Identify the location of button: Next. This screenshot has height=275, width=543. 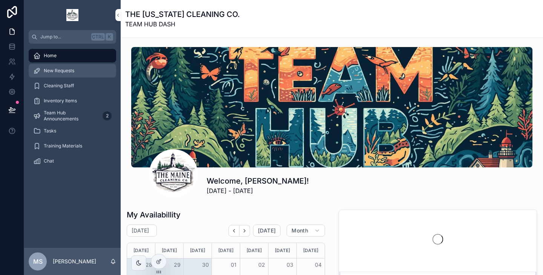
(245, 231).